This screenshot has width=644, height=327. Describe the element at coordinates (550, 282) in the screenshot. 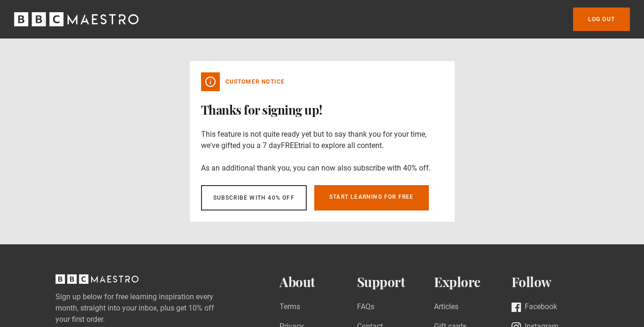

I see `h2: Follow` at that location.